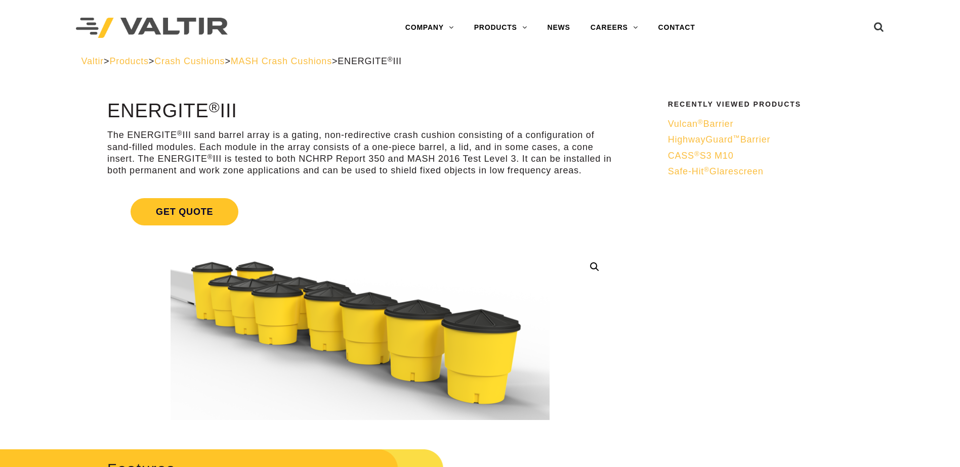 This screenshot has width=960, height=467. Describe the element at coordinates (701, 156) in the screenshot. I see `span: CASS S3 M10` at that location.